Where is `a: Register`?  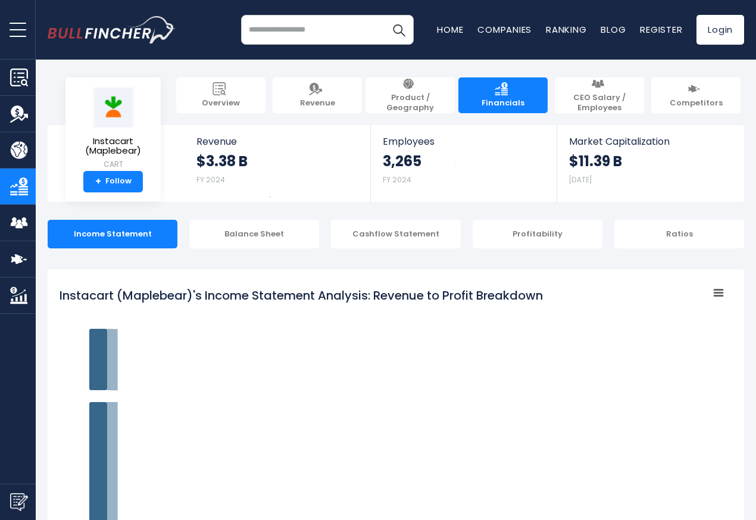
a: Register is located at coordinates (661, 29).